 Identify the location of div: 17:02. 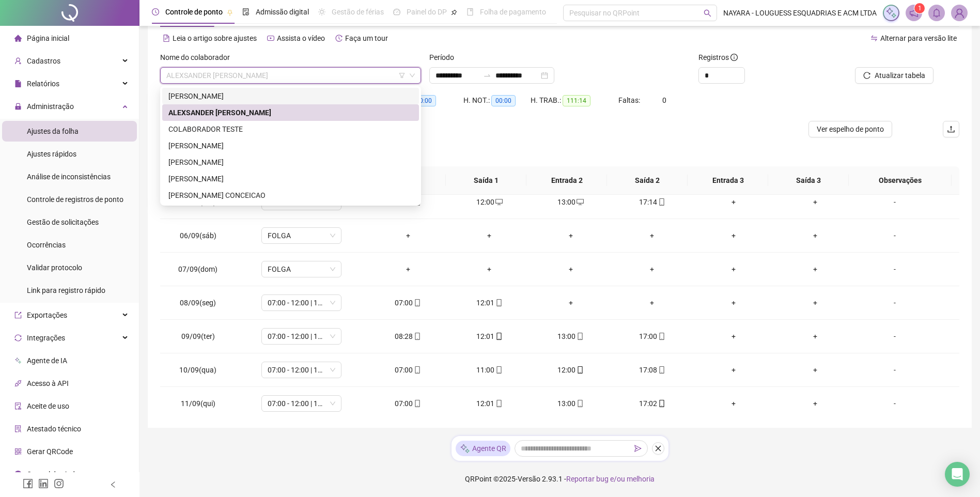
(653, 403).